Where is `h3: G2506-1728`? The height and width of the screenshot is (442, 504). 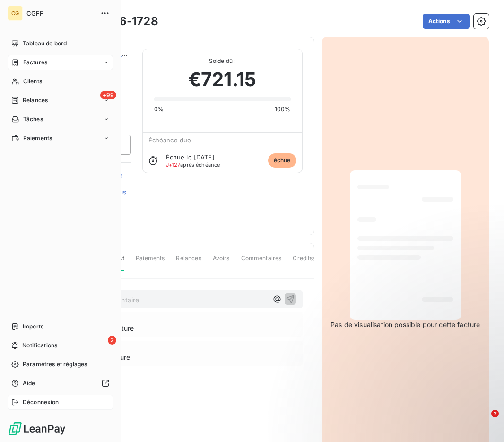 h3: G2506-1728 is located at coordinates (123, 21).